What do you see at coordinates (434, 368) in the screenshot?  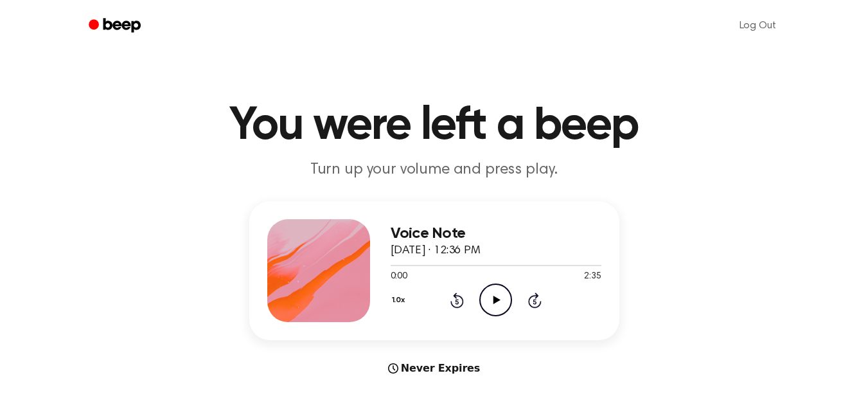 I see `div: Never Expires` at bounding box center [434, 368].